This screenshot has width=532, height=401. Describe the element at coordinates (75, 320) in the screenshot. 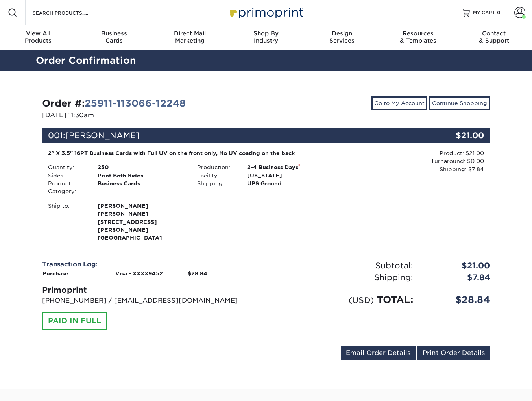

I see `div: PAID IN FULL` at that location.